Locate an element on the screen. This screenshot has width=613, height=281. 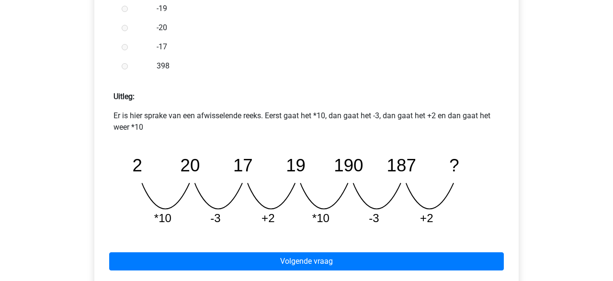
tspan: 17 is located at coordinates (243, 165).